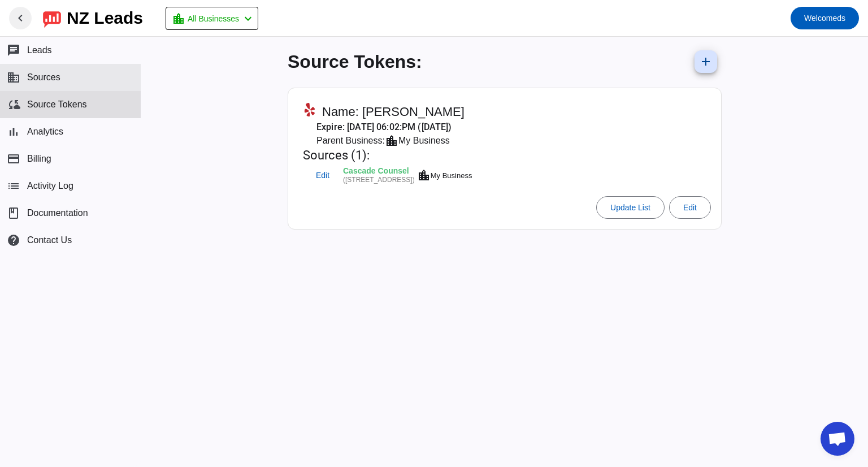 This screenshot has height=467, width=868. Describe the element at coordinates (13, 50) in the screenshot. I see `mat-icon: chat` at that location.